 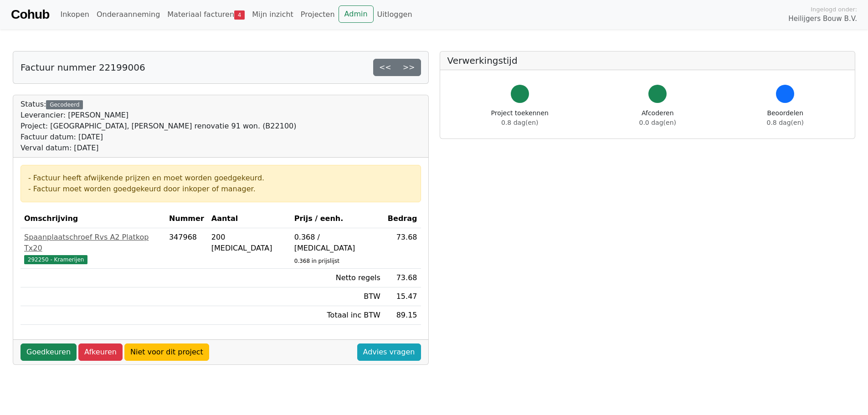 I want to click on span: 0.0 dag(en), so click(x=657, y=123).